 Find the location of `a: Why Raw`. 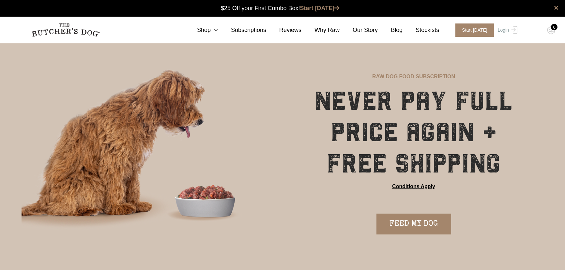

a: Why Raw is located at coordinates (320, 30).